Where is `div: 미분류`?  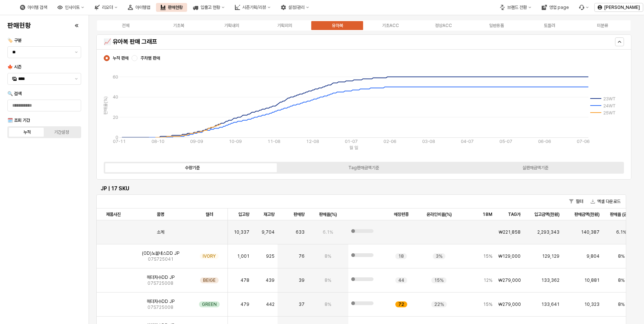 div: 미분류 is located at coordinates (603, 26).